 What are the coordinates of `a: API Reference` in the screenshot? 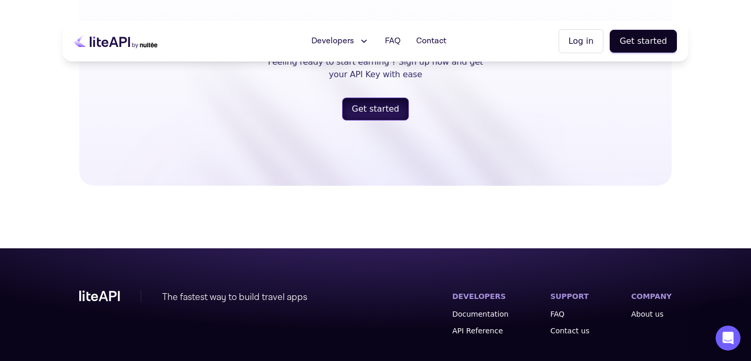 It's located at (480, 331).